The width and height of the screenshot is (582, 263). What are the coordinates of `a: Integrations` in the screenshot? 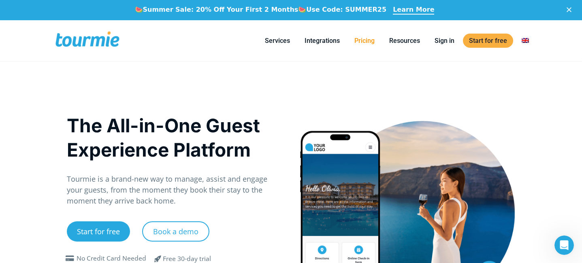 It's located at (322, 41).